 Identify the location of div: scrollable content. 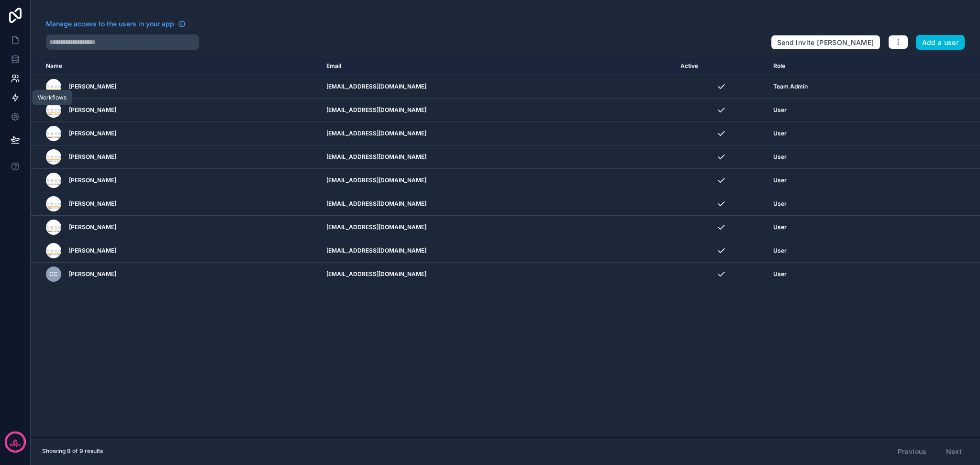
(505, 248).